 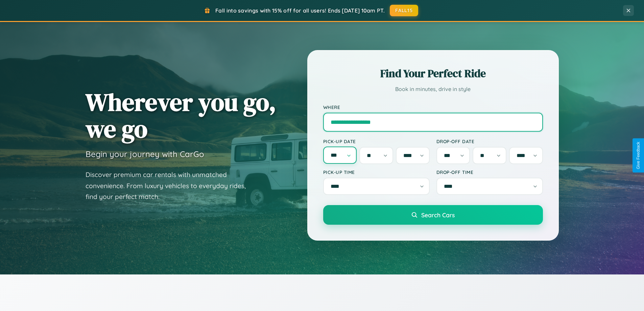 What do you see at coordinates (376, 172) in the screenshot?
I see `label: Pick-up Time` at bounding box center [376, 172].